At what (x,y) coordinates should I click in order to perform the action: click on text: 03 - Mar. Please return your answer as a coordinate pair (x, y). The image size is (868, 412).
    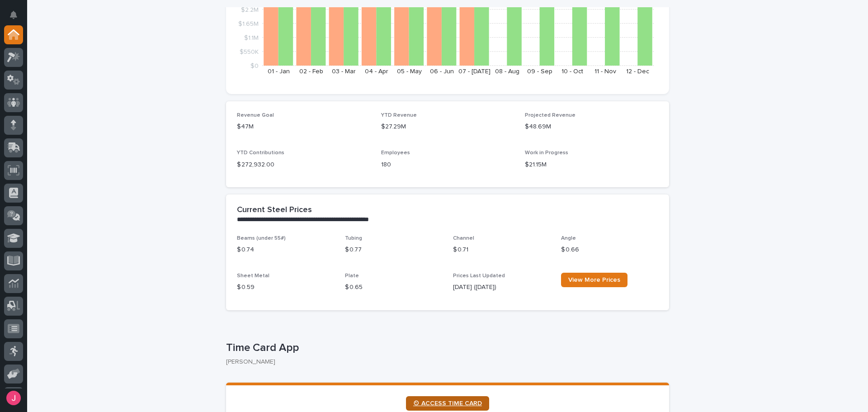
    Looking at the image, I should click on (344, 72).